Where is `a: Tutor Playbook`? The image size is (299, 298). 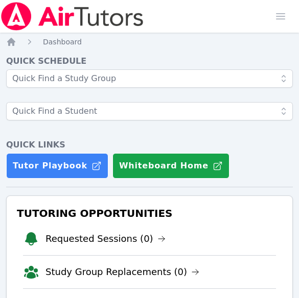 a: Tutor Playbook is located at coordinates (57, 166).